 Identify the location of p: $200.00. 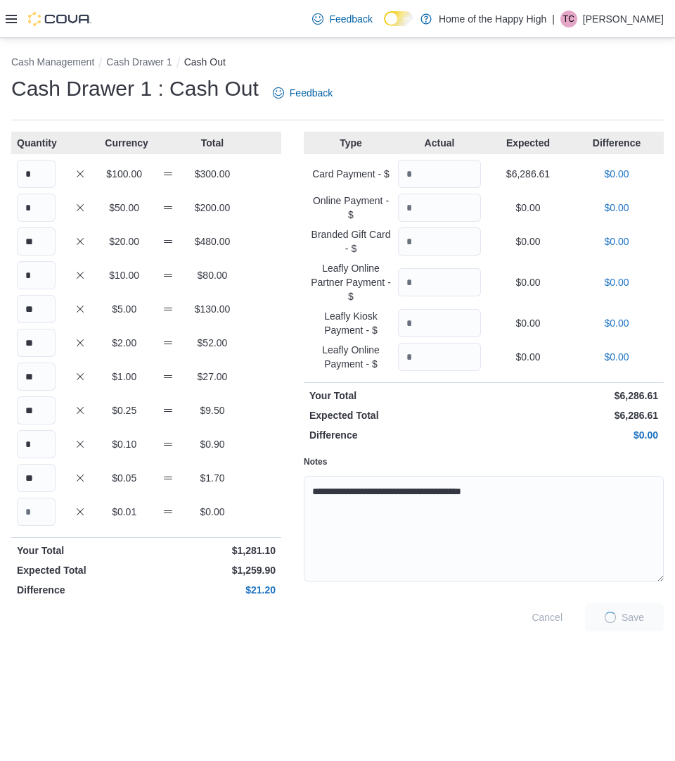
(212, 208).